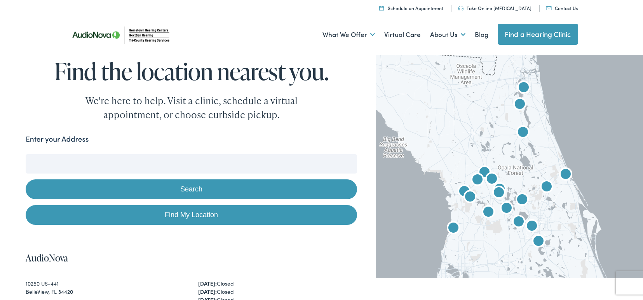 The height and width of the screenshot is (300, 643). What do you see at coordinates (47, 257) in the screenshot?
I see `a: AudioNova` at bounding box center [47, 257].